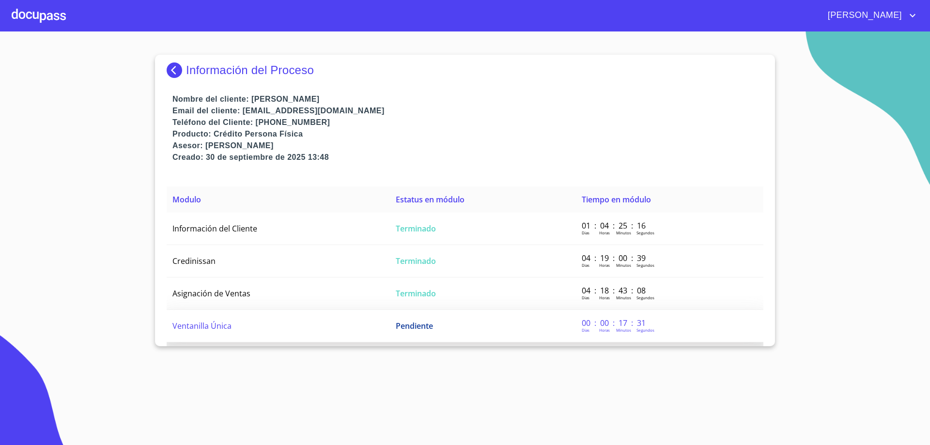 Image resolution: width=930 pixels, height=445 pixels. Describe the element at coordinates (614, 291) in the screenshot. I see `p: 04 : 18 : 43 : 08` at that location.